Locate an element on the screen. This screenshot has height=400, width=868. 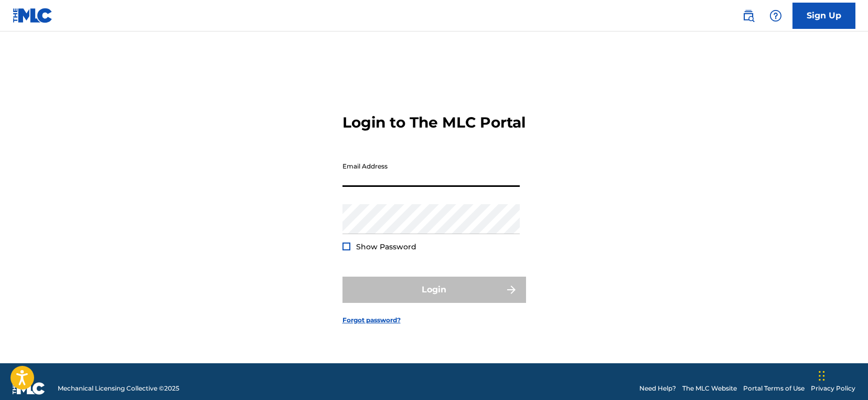
span: Mechanical Licensing Collective © 2025 is located at coordinates (119, 388).